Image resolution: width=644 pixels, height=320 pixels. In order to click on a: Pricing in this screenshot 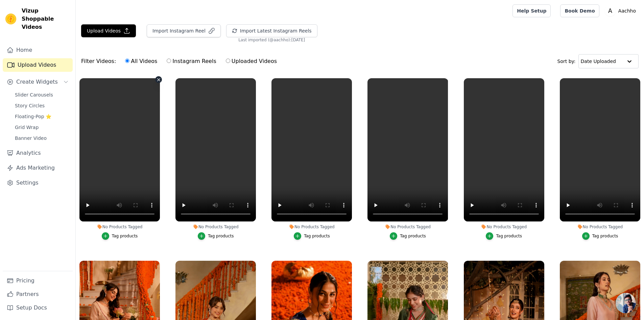, I will do `click(38, 281)`.